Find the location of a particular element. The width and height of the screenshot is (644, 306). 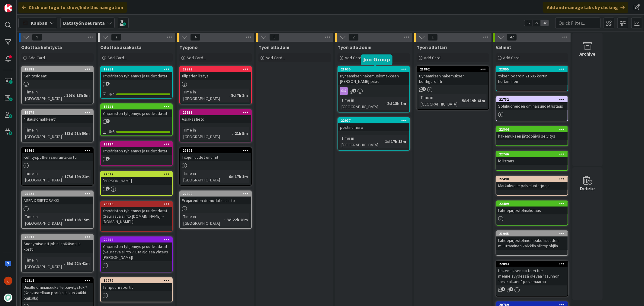

img: JM is located at coordinates (8, 280).